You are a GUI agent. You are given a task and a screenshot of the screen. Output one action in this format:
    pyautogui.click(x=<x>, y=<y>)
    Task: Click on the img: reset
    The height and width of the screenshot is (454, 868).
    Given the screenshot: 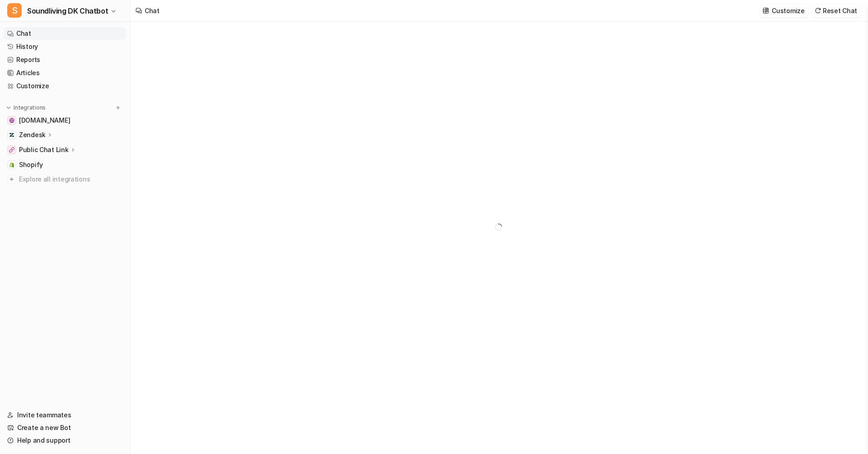 What is the action you would take?
    pyautogui.click(x=818, y=10)
    